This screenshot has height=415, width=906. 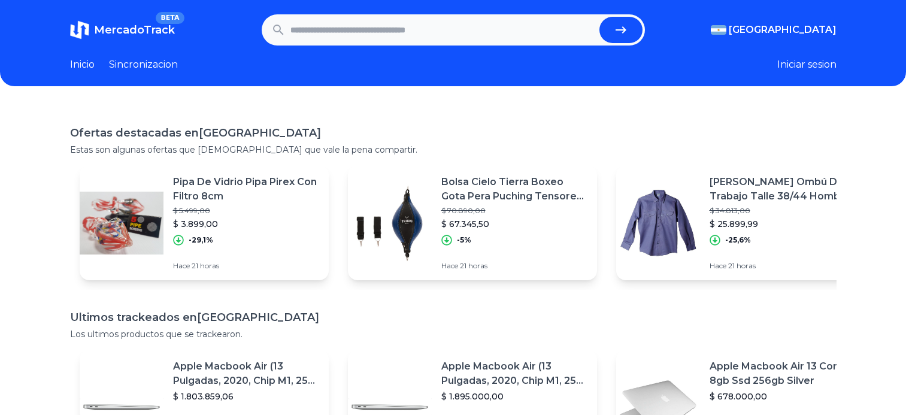 What do you see at coordinates (122, 30) in the screenshot?
I see `a: MercadoTrackBETA` at bounding box center [122, 30].